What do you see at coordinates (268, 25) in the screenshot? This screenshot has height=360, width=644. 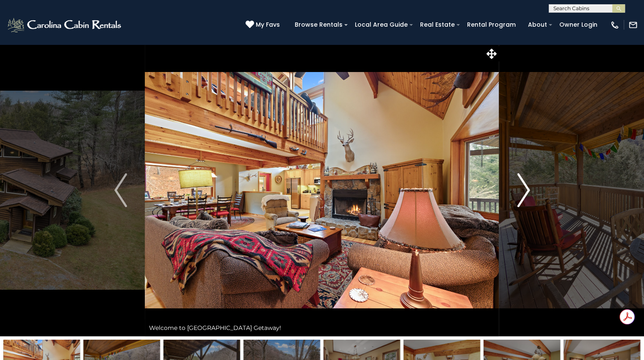 I see `span: My Favs` at bounding box center [268, 25].